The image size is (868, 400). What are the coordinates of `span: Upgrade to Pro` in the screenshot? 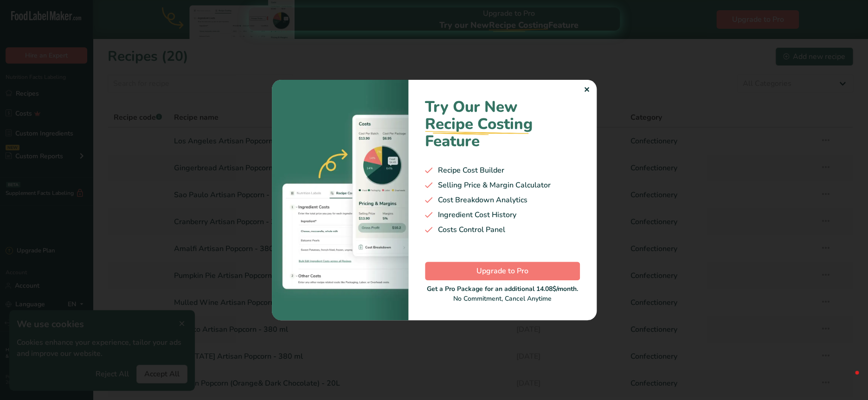 It's located at (503, 271).